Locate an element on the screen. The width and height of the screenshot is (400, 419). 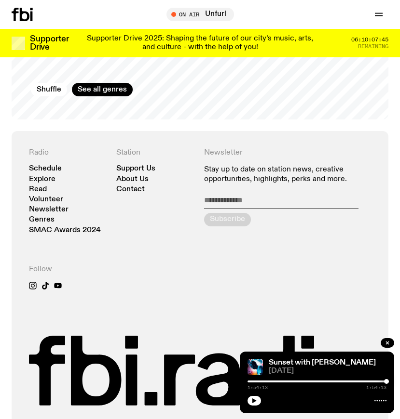
a: Simon Caldwell stands side on, looking downwards. He has headphones on. Behind him is a brightly ... is located at coordinates (255, 367).